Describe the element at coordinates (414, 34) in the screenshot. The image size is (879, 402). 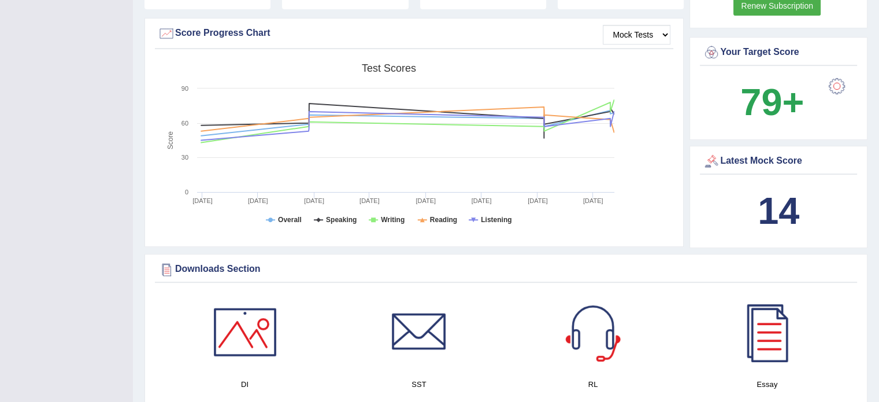
I see `div: Score Progress Chart` at that location.